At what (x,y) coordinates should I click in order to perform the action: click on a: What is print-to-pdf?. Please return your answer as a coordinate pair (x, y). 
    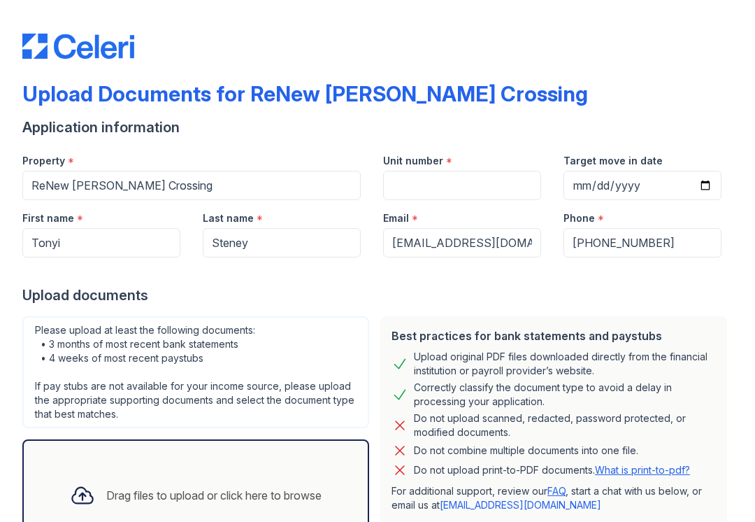
    Looking at the image, I should click on (643, 469).